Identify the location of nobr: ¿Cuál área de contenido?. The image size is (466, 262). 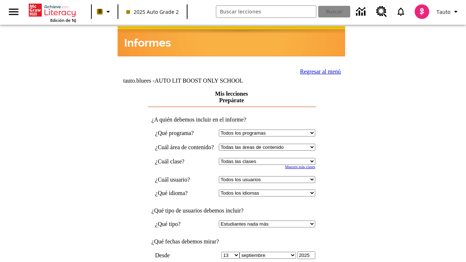
(184, 147).